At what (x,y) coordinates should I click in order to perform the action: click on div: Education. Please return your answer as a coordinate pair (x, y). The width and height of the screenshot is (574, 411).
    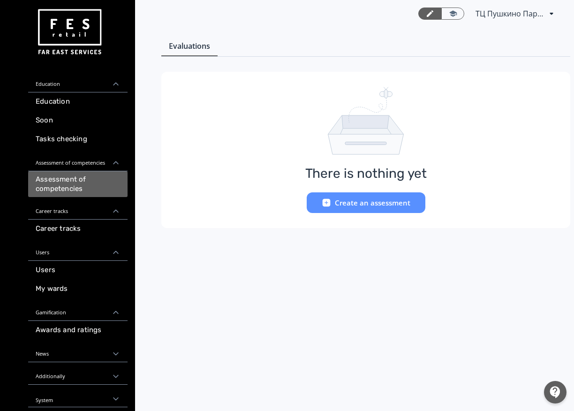
    Looking at the image, I should click on (78, 81).